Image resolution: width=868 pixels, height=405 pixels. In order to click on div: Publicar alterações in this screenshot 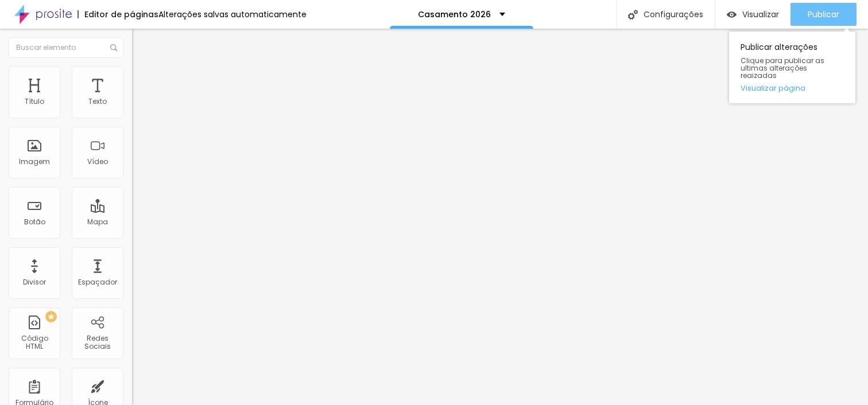, I will do `click(792, 67)`.